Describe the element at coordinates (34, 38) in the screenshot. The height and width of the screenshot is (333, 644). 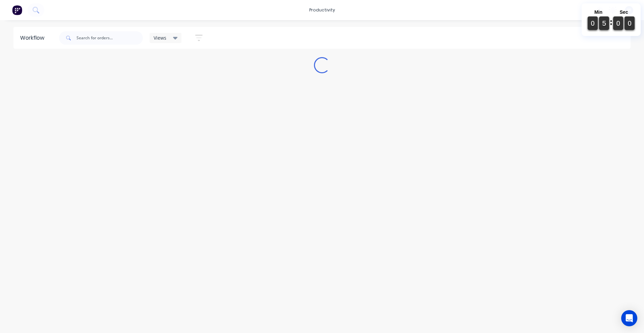
I see `div: Workflow` at that location.